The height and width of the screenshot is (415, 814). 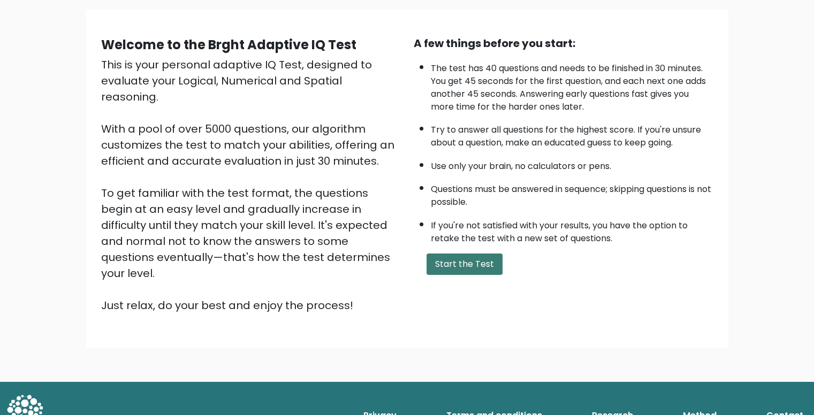 What do you see at coordinates (572, 193) in the screenshot?
I see `li: Questions must be answered in sequence; skipping questions is not possible.` at bounding box center [572, 193].